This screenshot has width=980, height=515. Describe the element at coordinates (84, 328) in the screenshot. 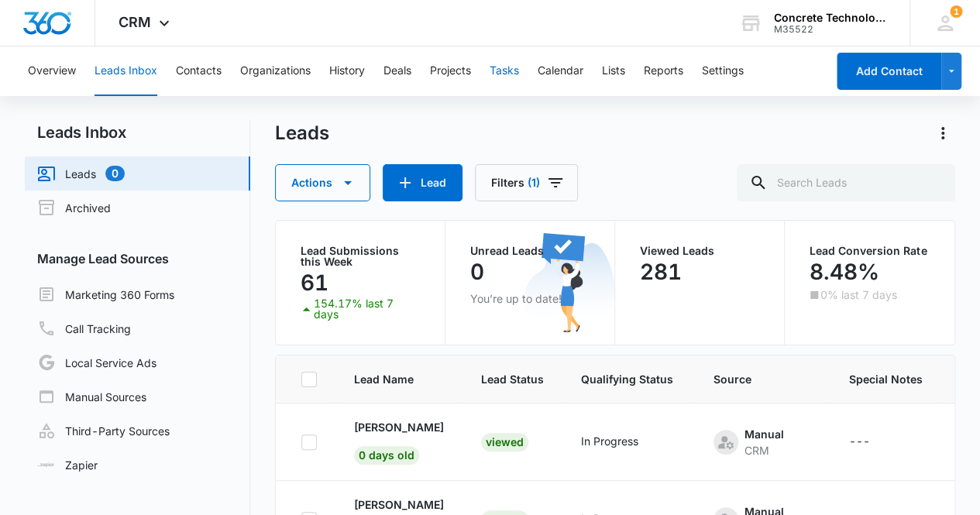

I see `a: Call Tracking` at that location.